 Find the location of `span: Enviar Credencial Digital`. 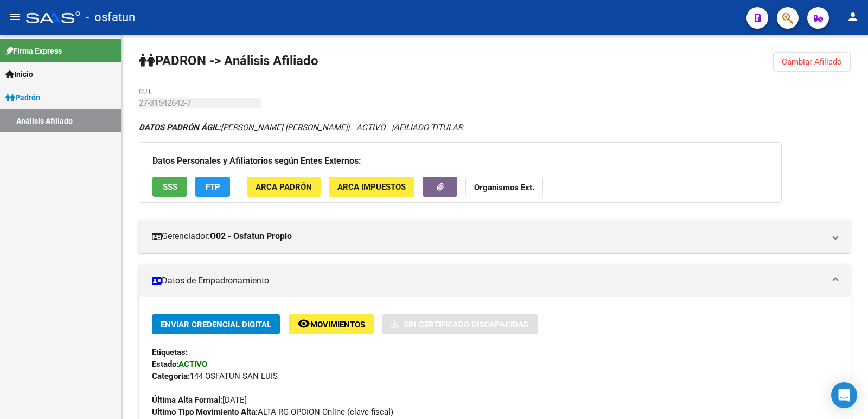

span: Enviar Credencial Digital is located at coordinates (216, 325).